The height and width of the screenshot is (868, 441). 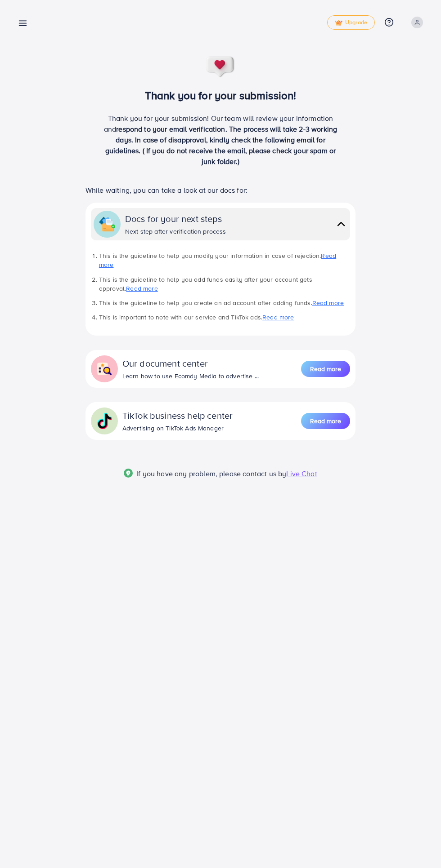 I want to click on li: This is the guideline to help you modify your information in case of rejection., so click(x=224, y=260).